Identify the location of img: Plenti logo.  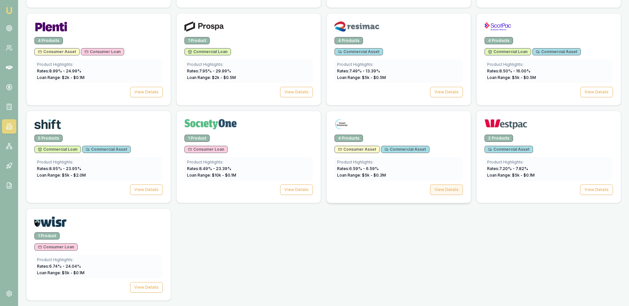
(51, 27).